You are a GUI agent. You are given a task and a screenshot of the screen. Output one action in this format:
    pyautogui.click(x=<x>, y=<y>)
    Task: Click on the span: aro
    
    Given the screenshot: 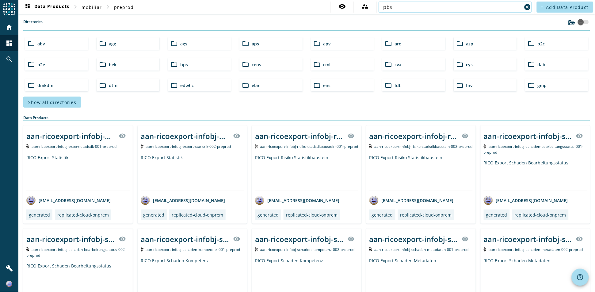 What is the action you would take?
    pyautogui.click(x=398, y=44)
    